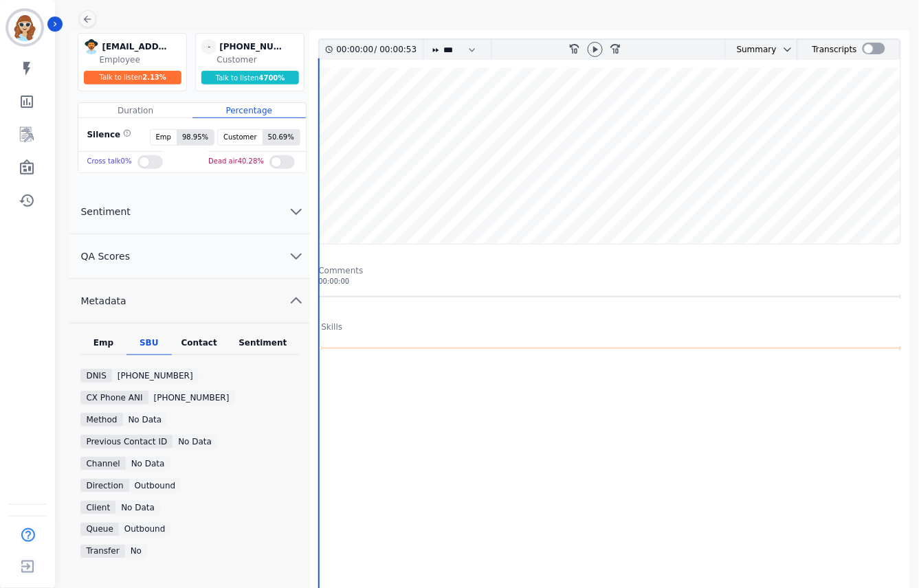  Describe the element at coordinates (164, 137) in the screenshot. I see `span: Emp` at that location.